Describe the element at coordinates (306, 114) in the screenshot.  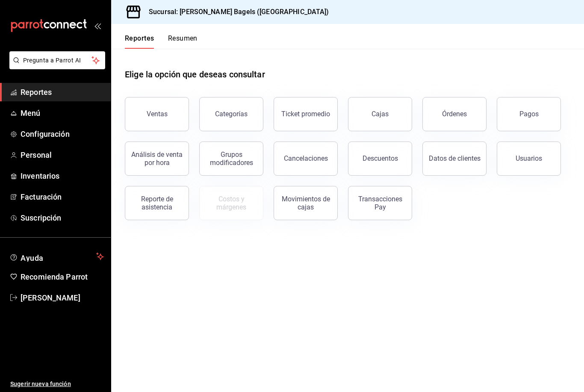
I see `button: Ticket promedio` at that location.